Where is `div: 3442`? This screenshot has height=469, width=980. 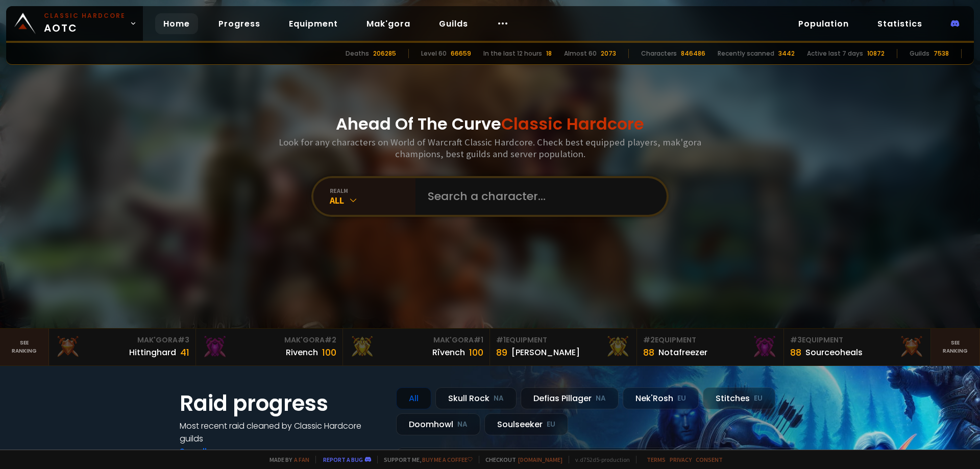
div: 3442 is located at coordinates (786, 54).